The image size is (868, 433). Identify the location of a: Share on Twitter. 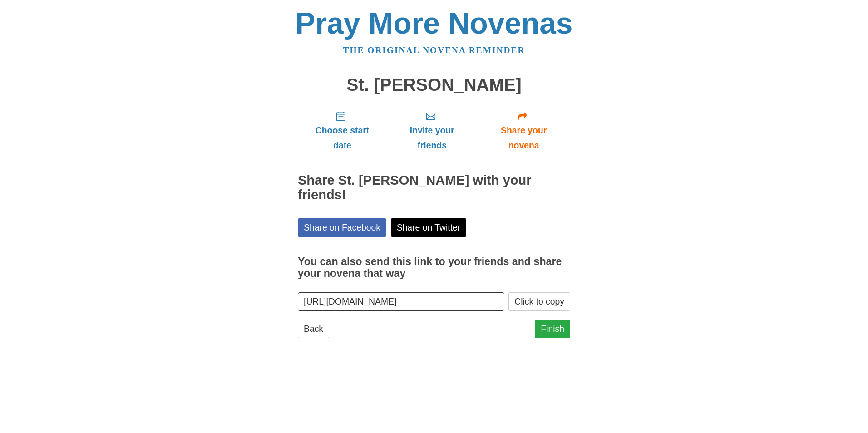
(429, 227).